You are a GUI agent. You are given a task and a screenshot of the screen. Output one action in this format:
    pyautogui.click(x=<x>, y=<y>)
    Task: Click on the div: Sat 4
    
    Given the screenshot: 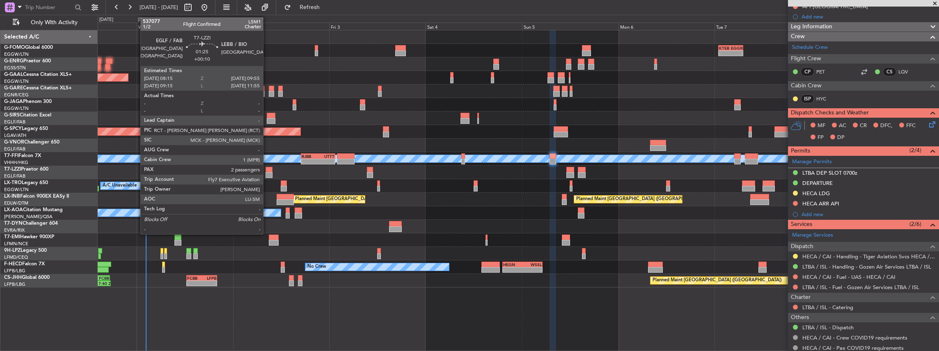 What is the action you would take?
    pyautogui.click(x=474, y=26)
    